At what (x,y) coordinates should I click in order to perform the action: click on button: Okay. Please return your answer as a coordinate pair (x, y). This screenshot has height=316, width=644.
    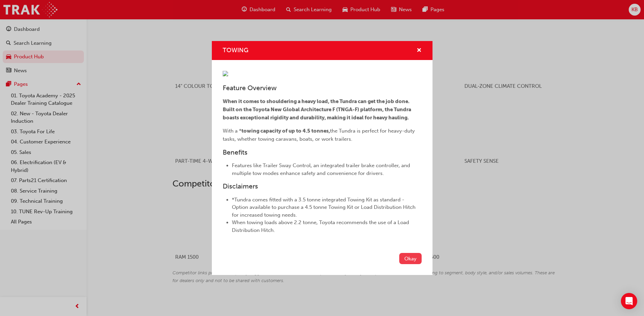
    Looking at the image, I should click on (410, 259).